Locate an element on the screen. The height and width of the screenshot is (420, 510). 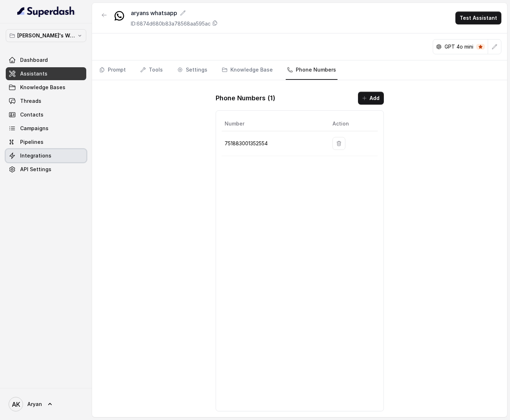
button: Add is located at coordinates (371, 98).